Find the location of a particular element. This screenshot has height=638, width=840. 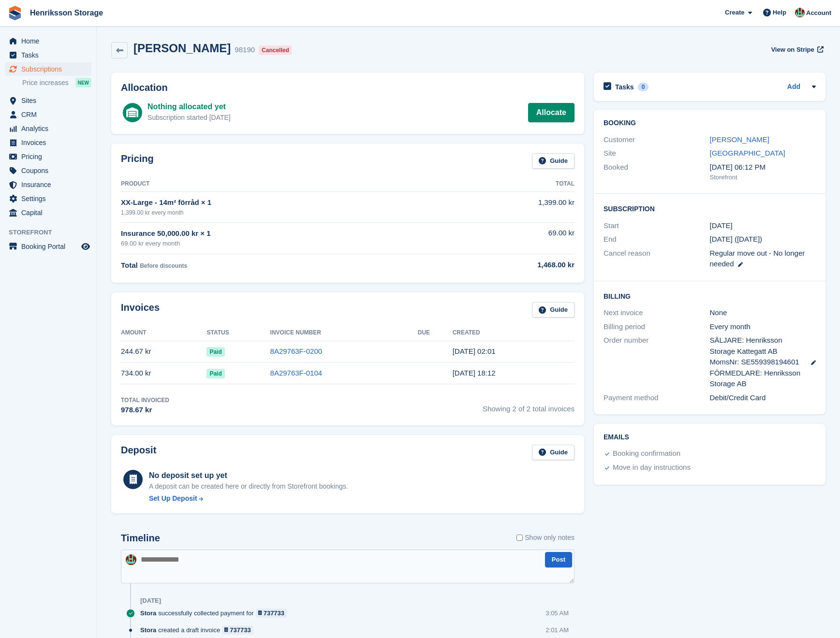

div: Start is located at coordinates (656, 226).